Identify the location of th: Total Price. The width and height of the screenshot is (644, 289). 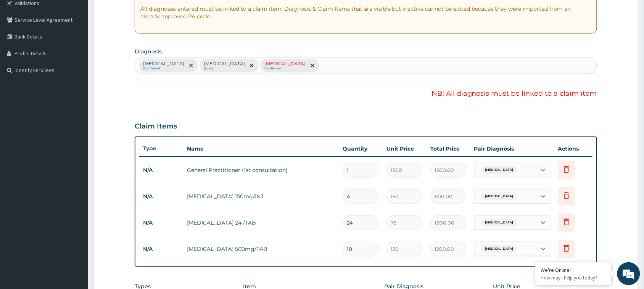
(449, 149).